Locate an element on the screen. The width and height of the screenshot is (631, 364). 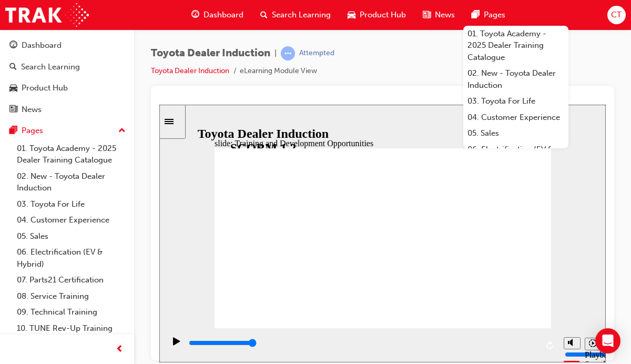
a: Toyota Dealer Induction is located at coordinates (189, 70).